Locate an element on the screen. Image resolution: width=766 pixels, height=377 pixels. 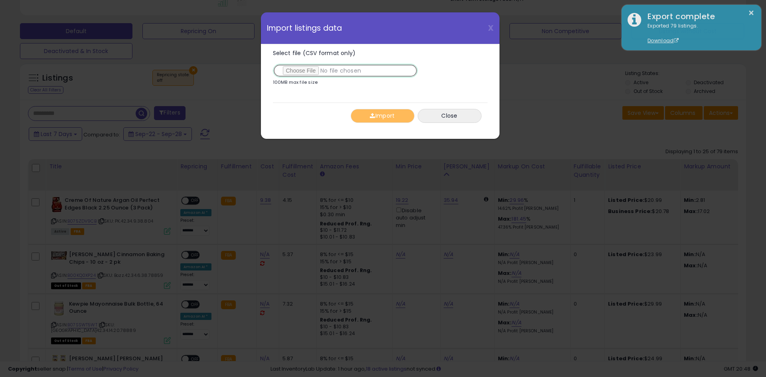
p: 100MB max file size is located at coordinates (295, 82).